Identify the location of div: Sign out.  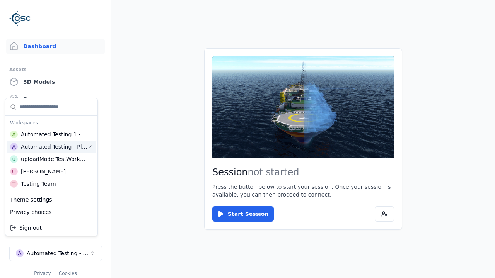
(51, 228).